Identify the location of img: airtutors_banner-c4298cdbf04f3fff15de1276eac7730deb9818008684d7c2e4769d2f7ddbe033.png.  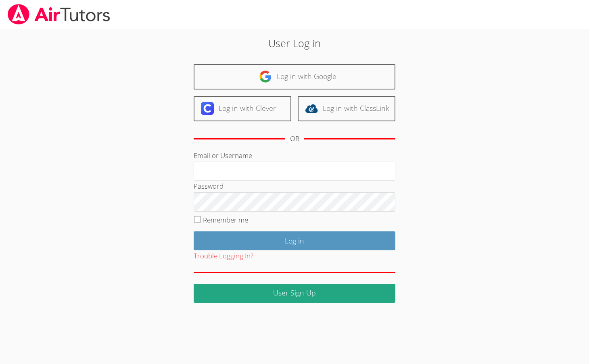
(59, 14).